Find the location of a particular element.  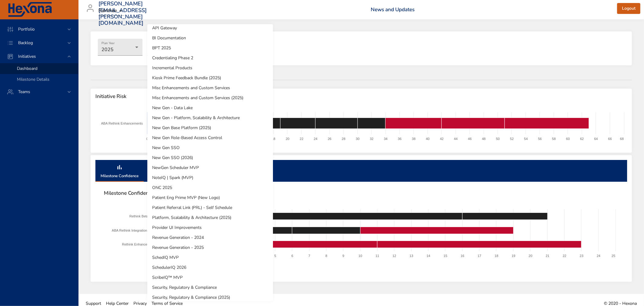

li: Misc Enhancements and Custom Services is located at coordinates (210, 88).